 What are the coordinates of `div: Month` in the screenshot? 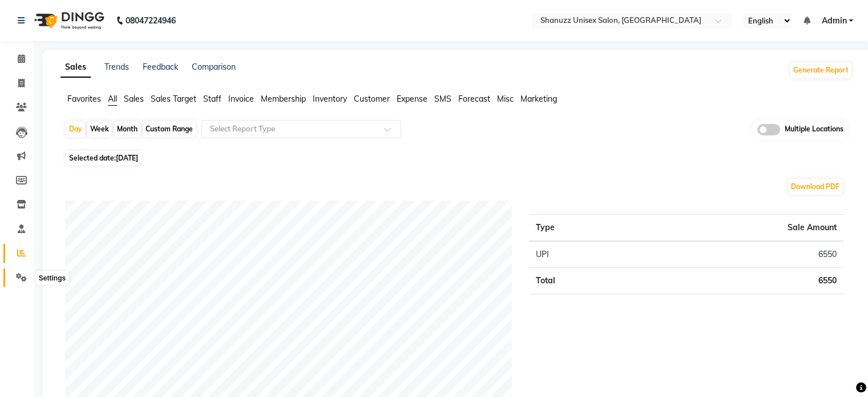 It's located at (127, 129).